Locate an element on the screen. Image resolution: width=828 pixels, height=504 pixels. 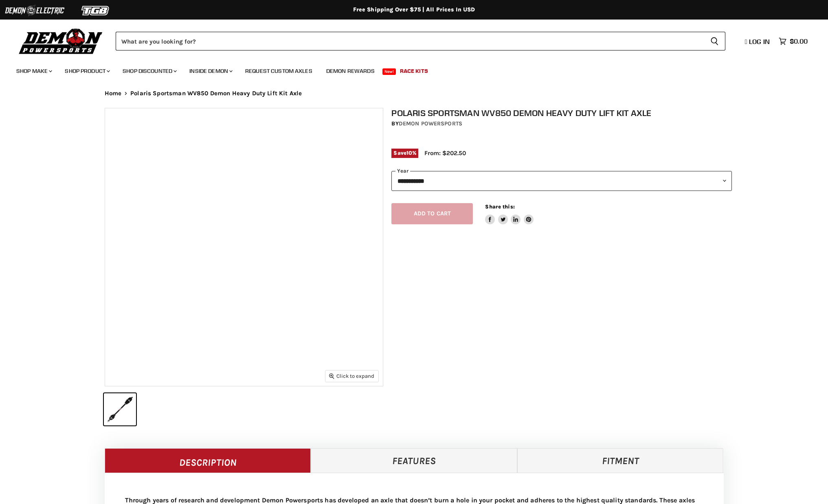
span: Click to expand is located at coordinates (352, 376).